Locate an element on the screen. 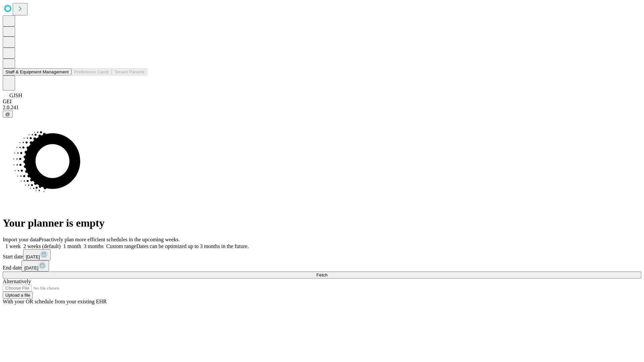 This screenshot has width=644, height=362. span: GJSH is located at coordinates (16, 95).